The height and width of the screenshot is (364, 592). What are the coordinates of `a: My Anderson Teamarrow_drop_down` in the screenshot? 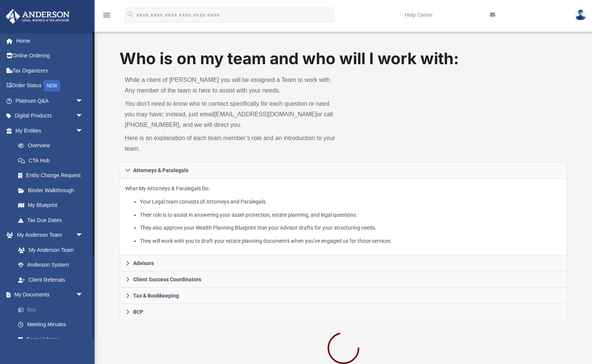 It's located at (48, 235).